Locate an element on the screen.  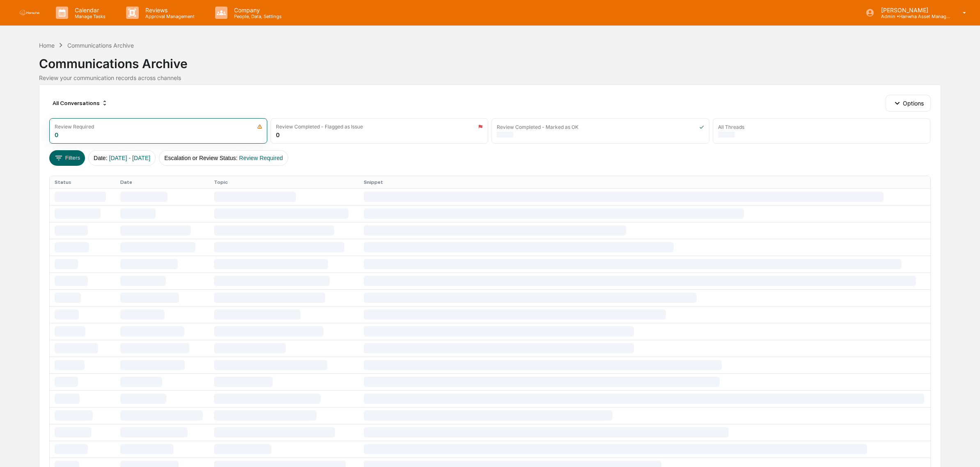
div: Review Completed - Marked as OK is located at coordinates (537, 127).